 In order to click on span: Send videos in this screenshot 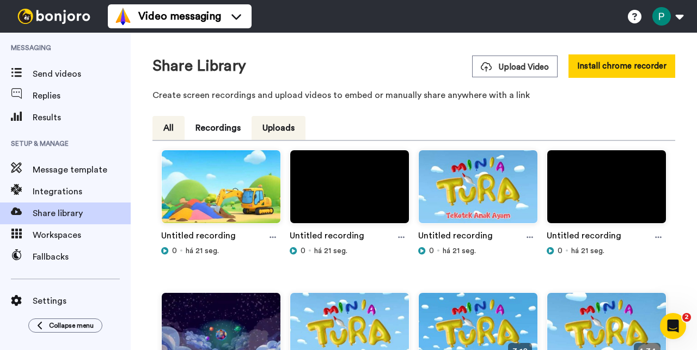, I will do `click(82, 74)`.